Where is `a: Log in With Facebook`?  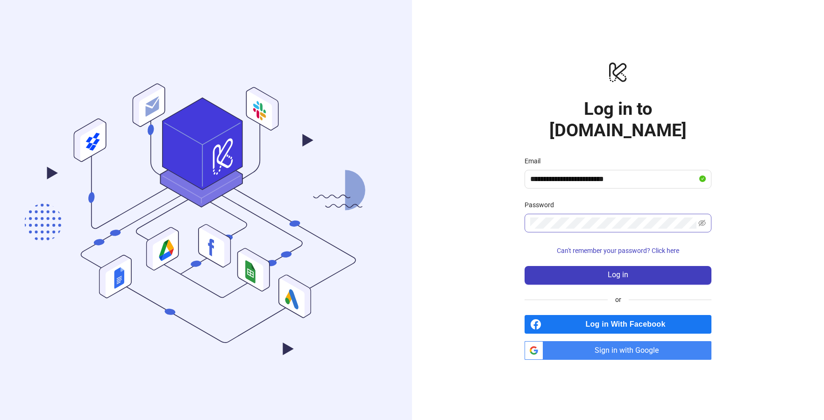
a: Log in With Facebook is located at coordinates (618, 325).